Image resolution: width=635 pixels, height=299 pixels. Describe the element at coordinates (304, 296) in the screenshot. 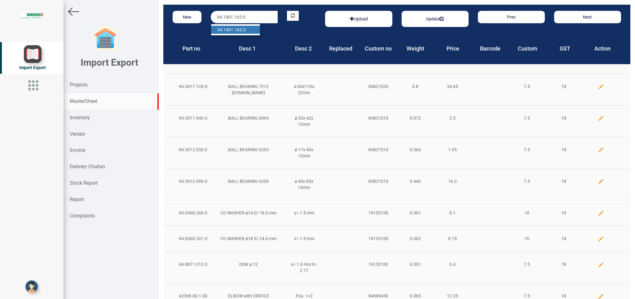

I see `div: Pos. 1+2` at that location.